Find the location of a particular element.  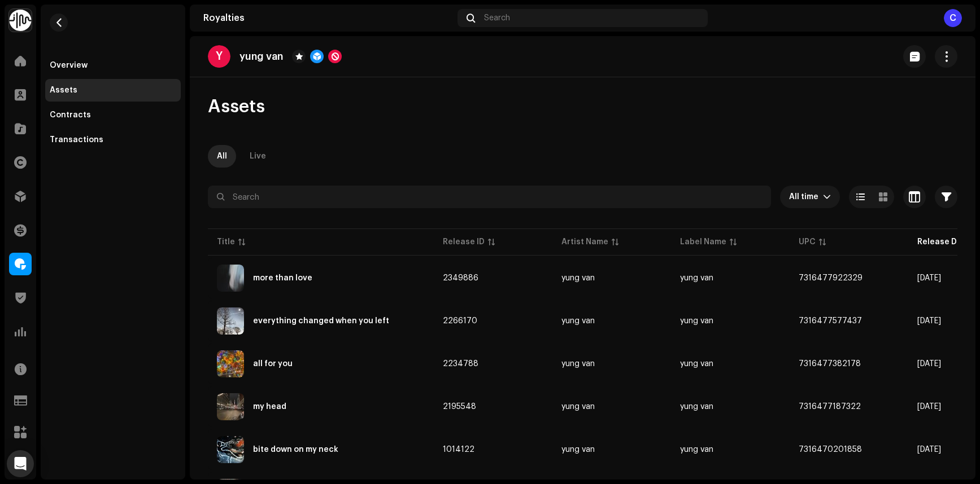

div: Release Date is located at coordinates (944, 242).